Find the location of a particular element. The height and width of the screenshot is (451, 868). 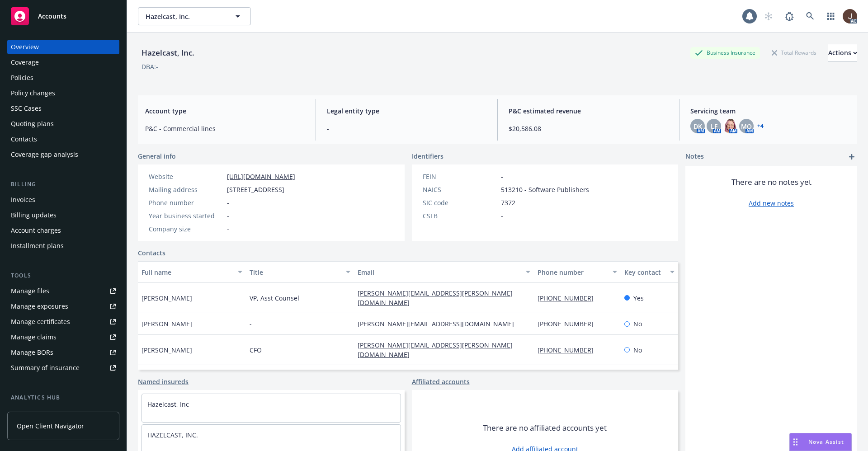

div: Manage claims is located at coordinates (34, 337).